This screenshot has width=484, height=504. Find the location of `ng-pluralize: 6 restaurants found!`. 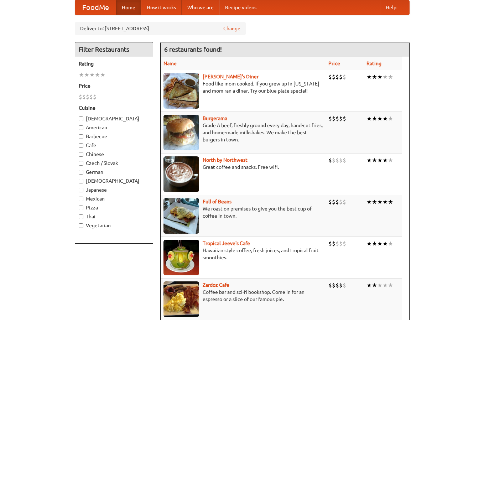

ng-pluralize: 6 restaurants found! is located at coordinates (193, 49).